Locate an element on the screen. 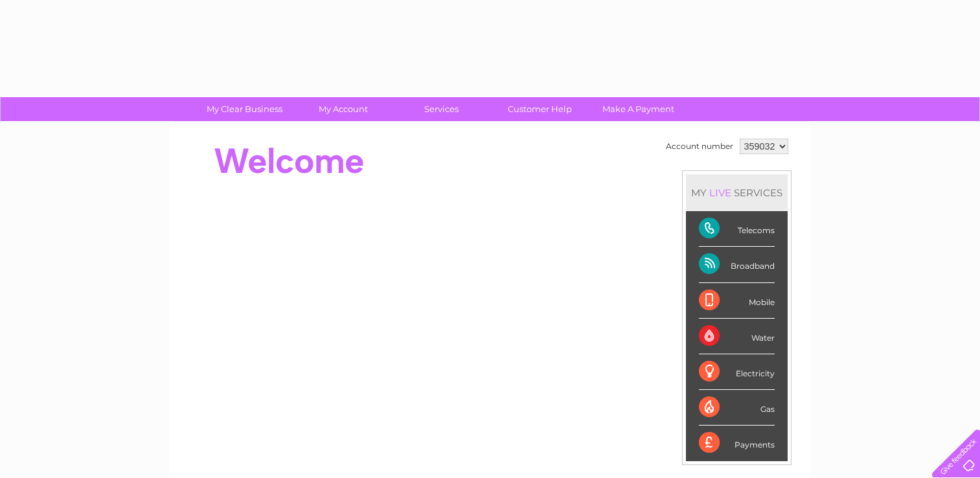  a: Make A Payment is located at coordinates (638, 108).